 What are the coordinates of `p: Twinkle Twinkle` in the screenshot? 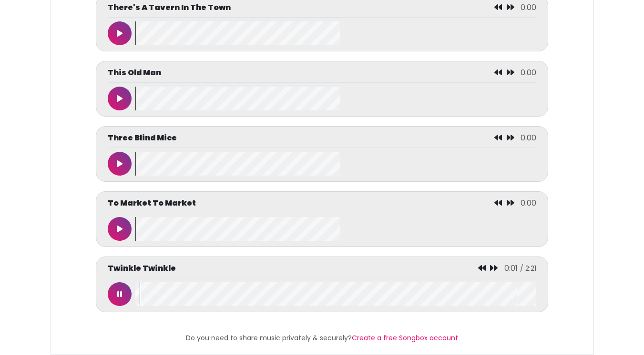 It's located at (141, 269).